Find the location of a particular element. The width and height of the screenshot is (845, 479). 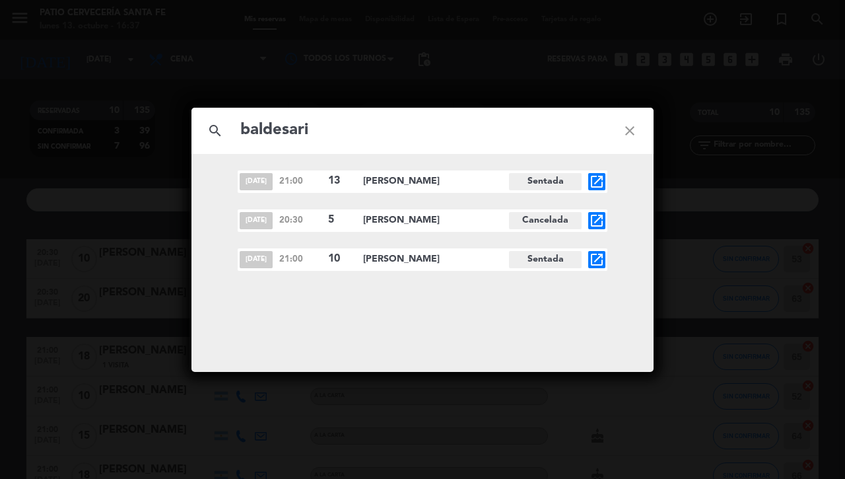

i: close is located at coordinates (630, 131).